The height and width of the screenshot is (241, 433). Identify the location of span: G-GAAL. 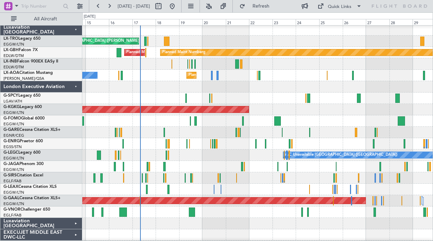
(11, 198).